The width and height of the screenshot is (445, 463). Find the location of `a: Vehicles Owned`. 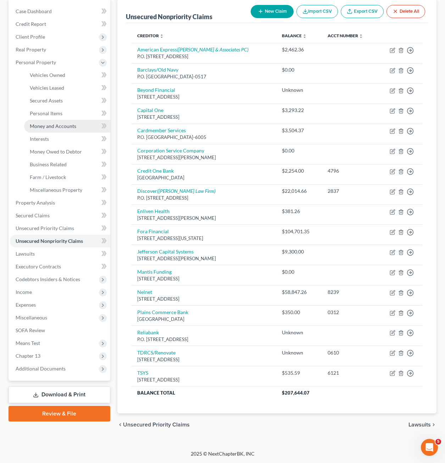

a: Vehicles Owned is located at coordinates (67, 75).